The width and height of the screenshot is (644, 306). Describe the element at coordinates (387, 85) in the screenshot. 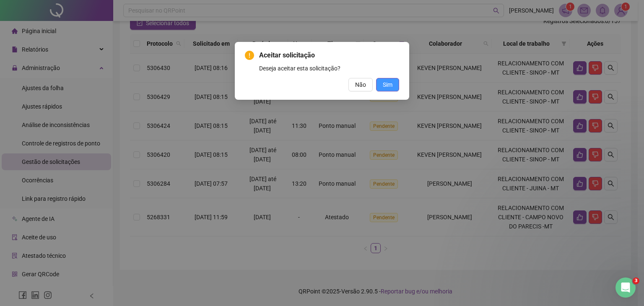

I see `button: Sim` at that location.